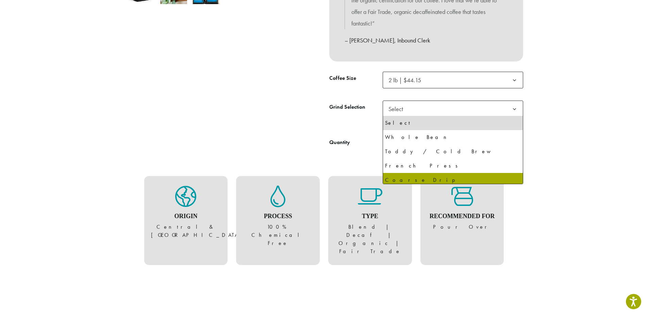  What do you see at coordinates (452, 152) in the screenshot?
I see `div: Toddy / Cold Brew` at bounding box center [452, 152].